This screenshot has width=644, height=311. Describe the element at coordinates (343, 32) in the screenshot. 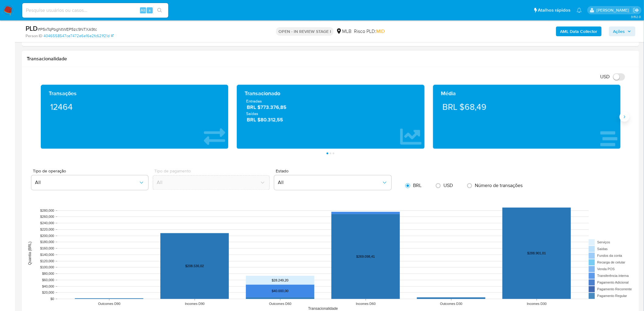

I see `div: MLB` at that location.